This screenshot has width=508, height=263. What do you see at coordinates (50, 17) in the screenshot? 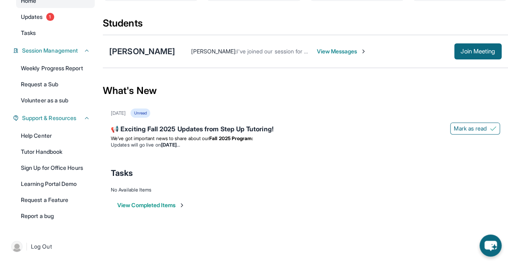
I see `span: 1` at bounding box center [50, 17].